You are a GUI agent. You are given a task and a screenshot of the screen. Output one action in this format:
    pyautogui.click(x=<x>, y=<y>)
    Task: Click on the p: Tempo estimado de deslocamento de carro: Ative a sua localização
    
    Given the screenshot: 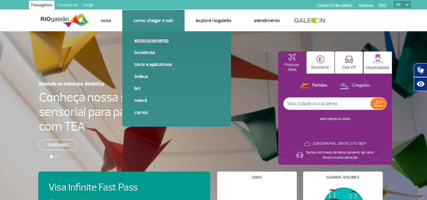 What is the action you would take?
    pyautogui.click(x=340, y=155)
    